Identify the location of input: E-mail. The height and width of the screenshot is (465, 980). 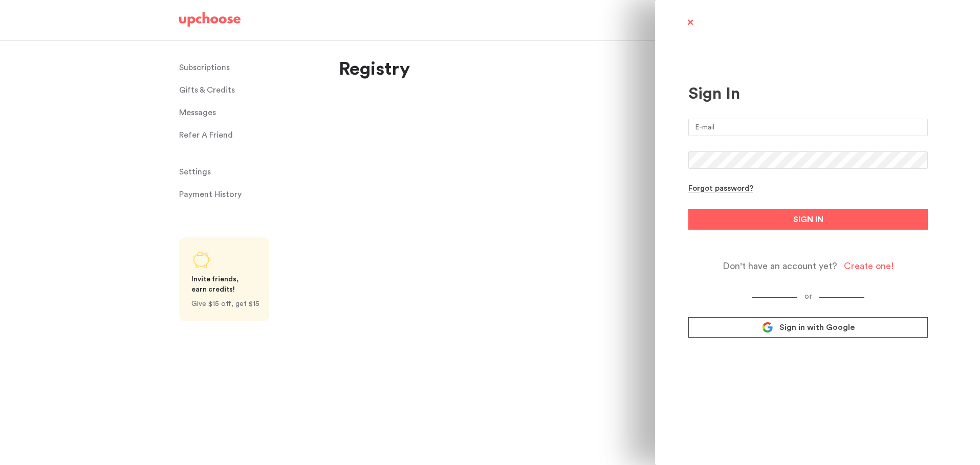
(807, 127).